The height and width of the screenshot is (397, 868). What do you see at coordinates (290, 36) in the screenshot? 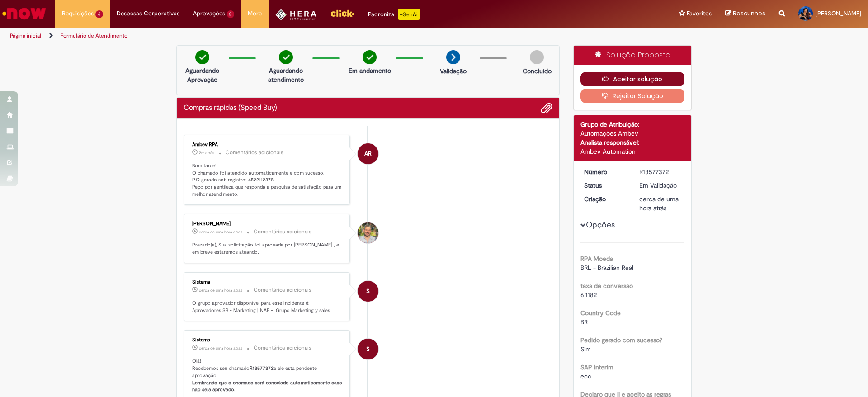
I see `ul: Trilhas de página` at bounding box center [290, 36].